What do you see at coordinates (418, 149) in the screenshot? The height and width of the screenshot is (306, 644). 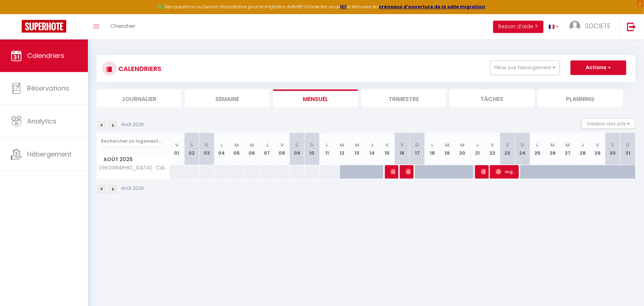 I see `th: 17` at bounding box center [418, 149].